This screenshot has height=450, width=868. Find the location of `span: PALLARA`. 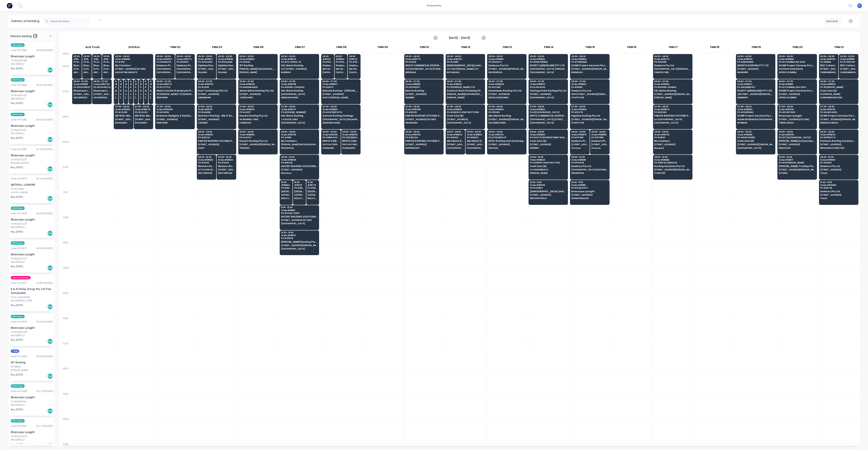

span: PALLARA is located at coordinates (206, 73).